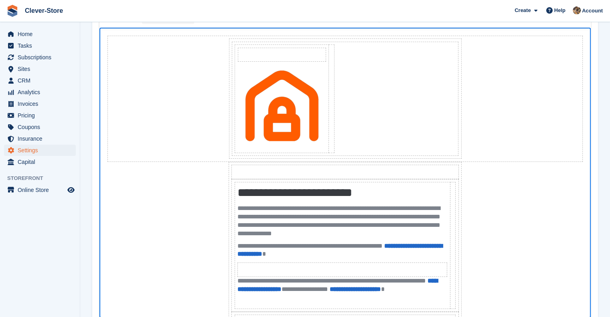 The image size is (610, 317). What do you see at coordinates (44, 10) in the screenshot?
I see `a: Clever-Store` at bounding box center [44, 10].